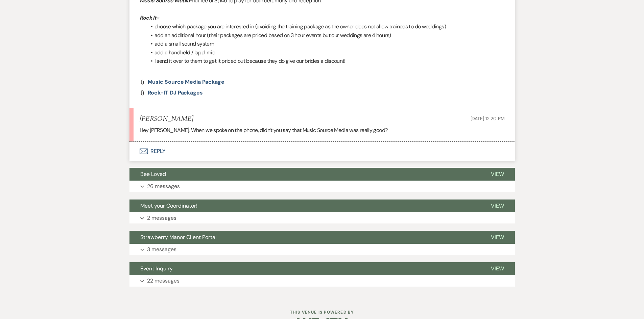  What do you see at coordinates (322, 151) in the screenshot?
I see `button: Reply` at bounding box center [322, 151].